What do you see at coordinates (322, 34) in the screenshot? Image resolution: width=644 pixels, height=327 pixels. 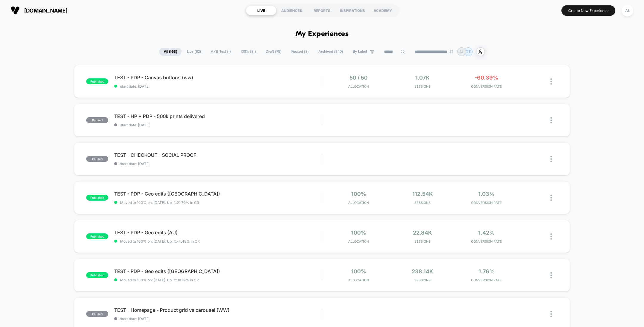 I see `h1: My Experiences` at bounding box center [322, 34].